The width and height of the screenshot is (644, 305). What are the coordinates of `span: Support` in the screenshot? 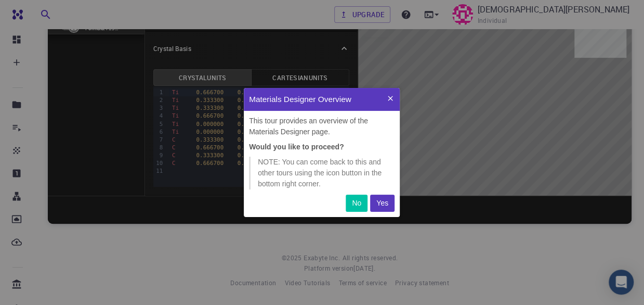 It's located at (39, 12).